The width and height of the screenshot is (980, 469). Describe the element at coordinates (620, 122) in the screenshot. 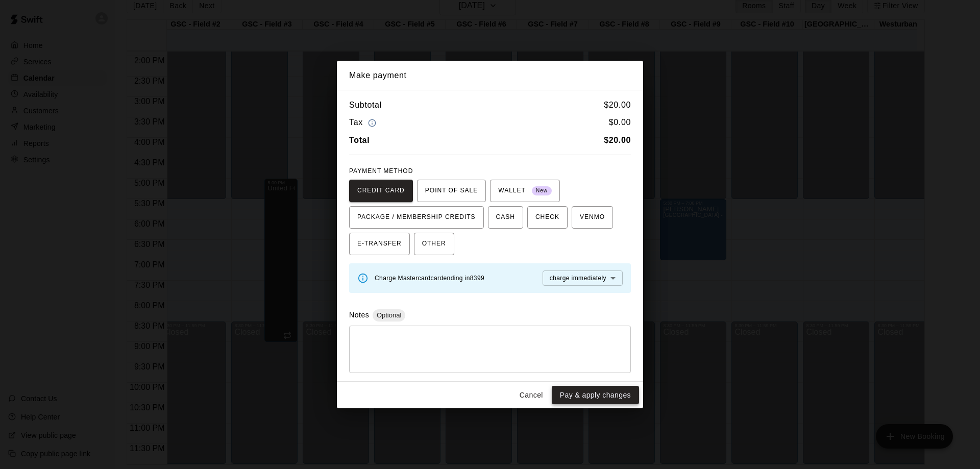

I see `h6: $ 0.00` at that location.